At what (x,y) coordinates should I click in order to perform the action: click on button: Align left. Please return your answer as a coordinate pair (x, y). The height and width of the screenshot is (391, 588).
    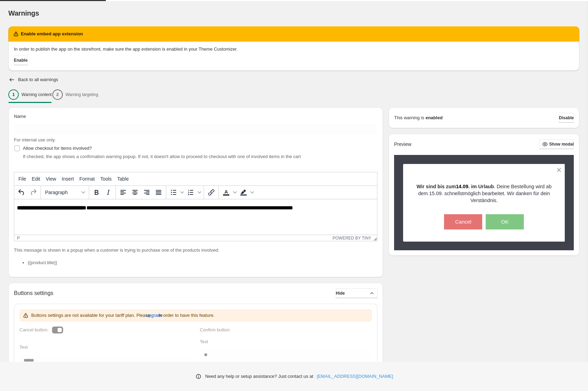
    Looking at the image, I should click on (123, 192).